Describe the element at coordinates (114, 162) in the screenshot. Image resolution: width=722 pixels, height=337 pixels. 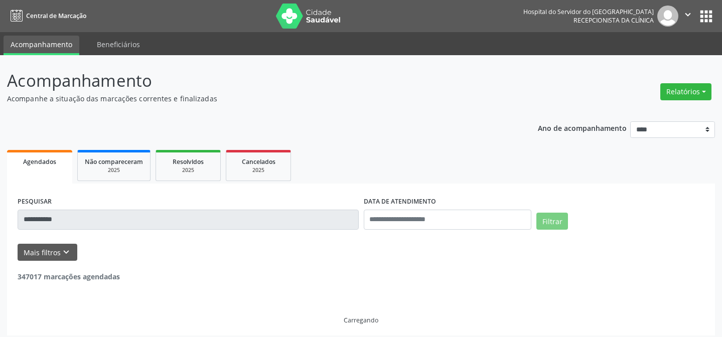
I see `span: Não compareceram` at that location.